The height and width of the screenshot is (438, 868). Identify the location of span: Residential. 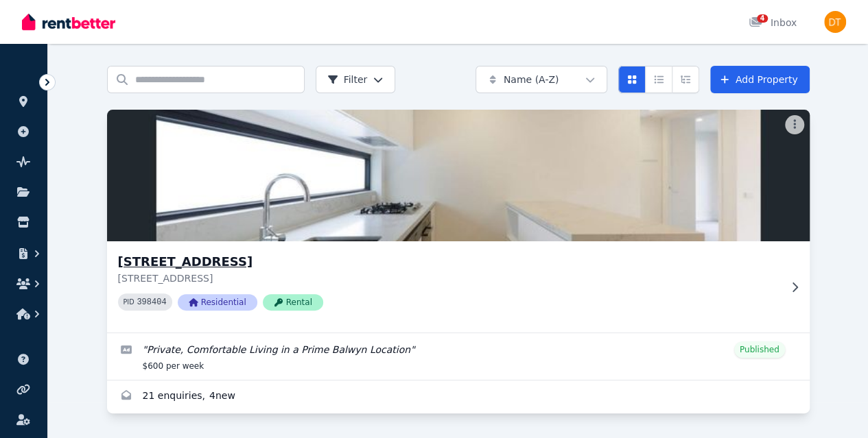
(218, 302).